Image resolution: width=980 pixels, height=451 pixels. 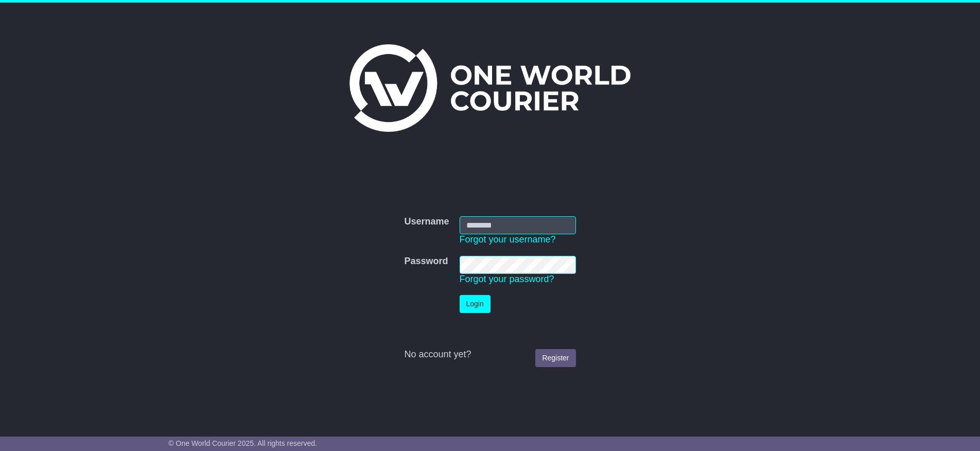 What do you see at coordinates (555, 358) in the screenshot?
I see `a: Register` at bounding box center [555, 358].